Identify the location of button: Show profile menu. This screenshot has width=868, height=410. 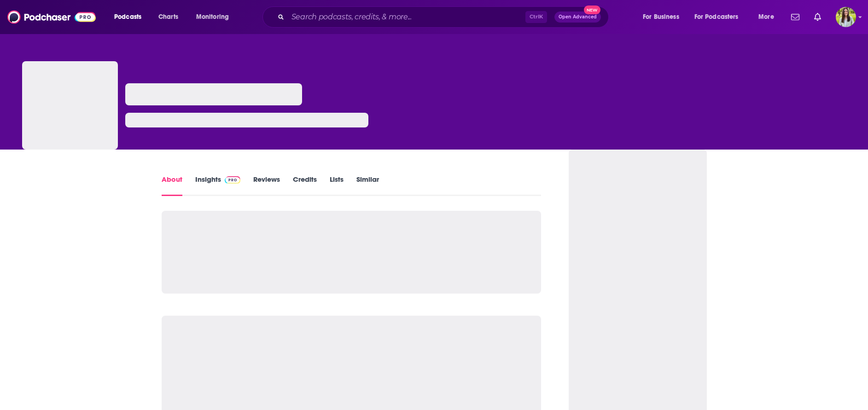
(846, 17).